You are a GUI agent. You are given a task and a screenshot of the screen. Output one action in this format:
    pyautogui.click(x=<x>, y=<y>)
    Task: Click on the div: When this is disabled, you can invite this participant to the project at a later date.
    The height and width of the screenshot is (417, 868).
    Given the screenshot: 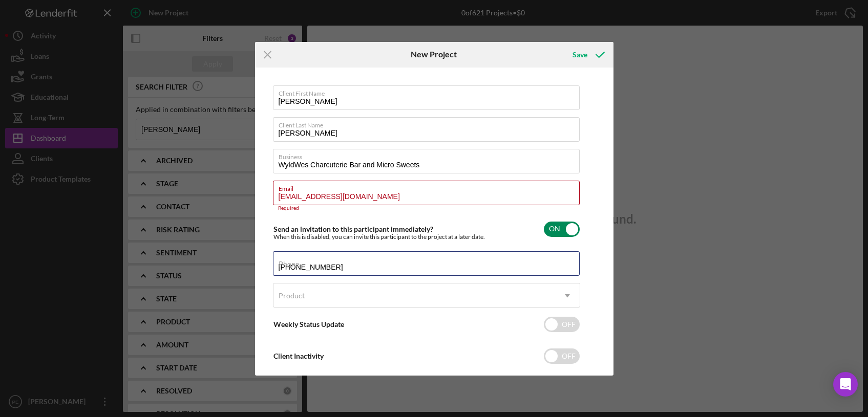 What is the action you would take?
    pyautogui.click(x=379, y=237)
    